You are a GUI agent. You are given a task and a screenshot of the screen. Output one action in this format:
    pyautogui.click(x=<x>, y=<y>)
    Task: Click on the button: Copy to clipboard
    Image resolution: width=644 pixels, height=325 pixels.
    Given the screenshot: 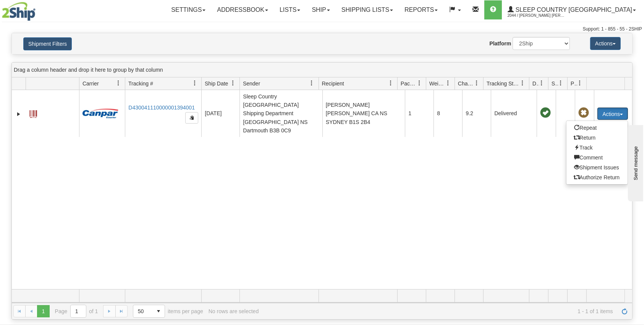 What is the action you would take?
    pyautogui.click(x=192, y=118)
    